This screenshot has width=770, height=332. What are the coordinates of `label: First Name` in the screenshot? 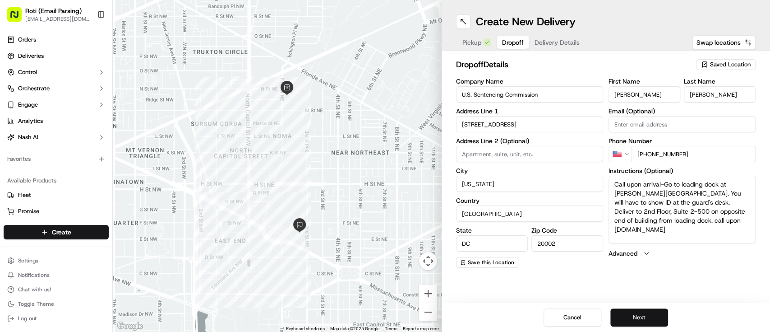 It's located at (645, 81).